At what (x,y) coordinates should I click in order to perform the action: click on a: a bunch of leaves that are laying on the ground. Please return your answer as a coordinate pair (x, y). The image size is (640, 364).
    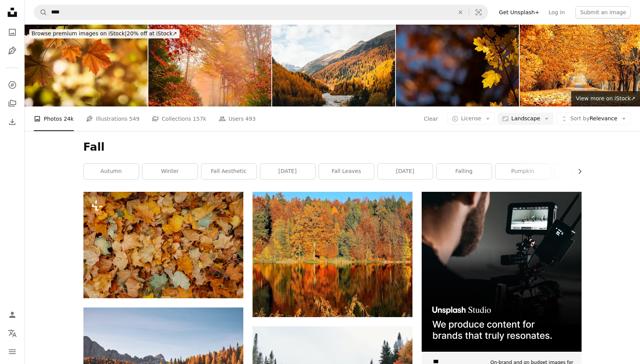
    Looking at the image, I should click on (163, 245).